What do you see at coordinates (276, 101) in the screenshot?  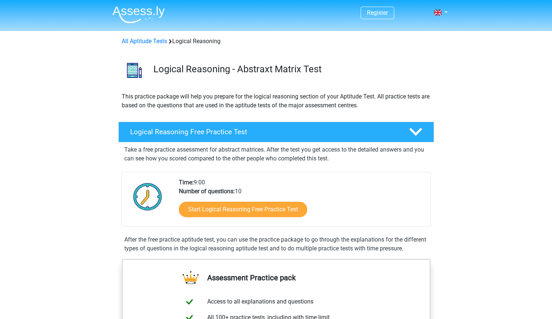 I see `p: This practice package will help you prepare for the logical reasoning section of your Aptitude Te...` at bounding box center [276, 101].